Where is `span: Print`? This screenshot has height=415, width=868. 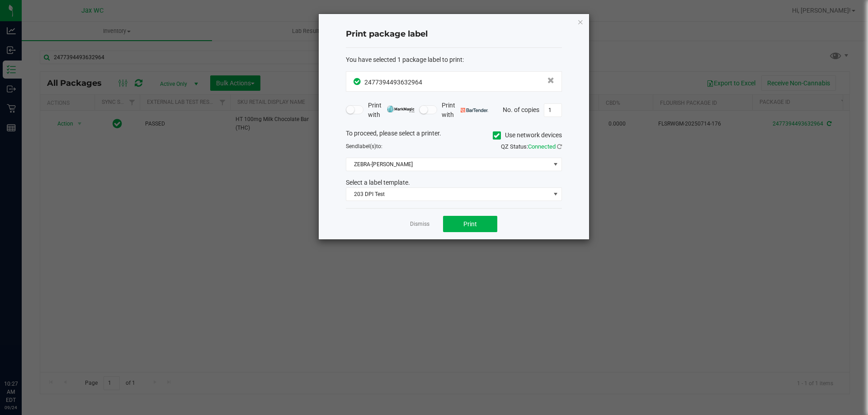 span: Print is located at coordinates (470, 224).